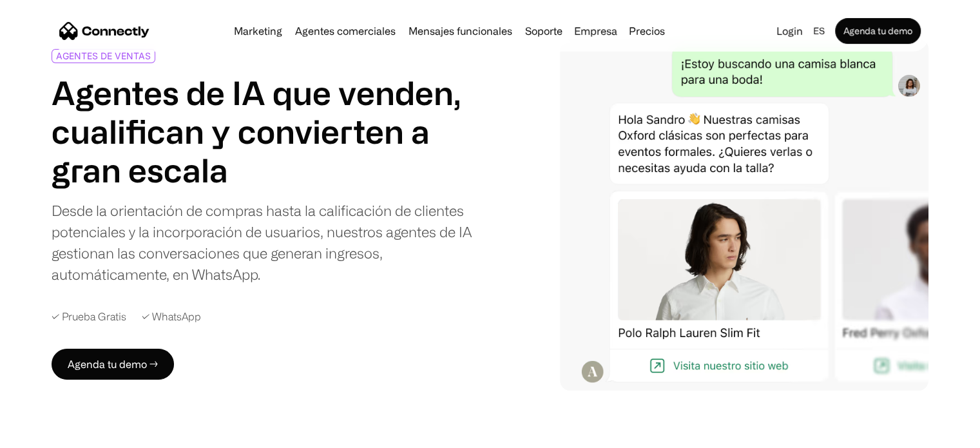  I want to click on div: ✓ WhatsApp, so click(172, 317).